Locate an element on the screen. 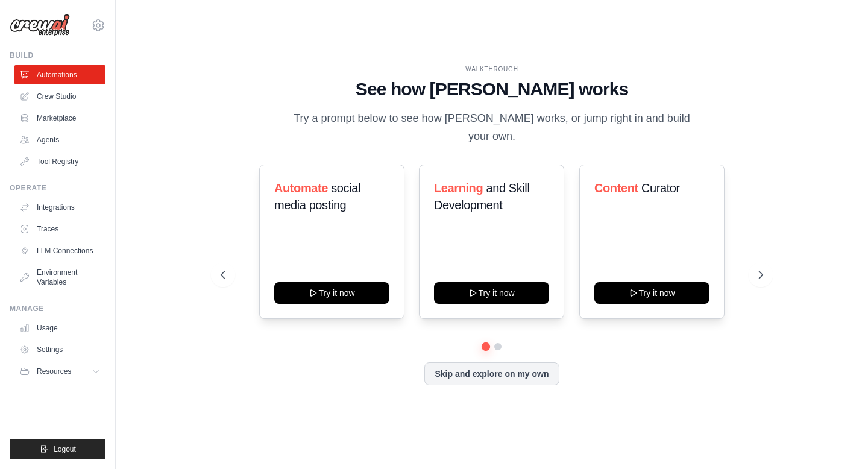 This screenshot has height=469, width=868. div: Operate is located at coordinates (57, 188).